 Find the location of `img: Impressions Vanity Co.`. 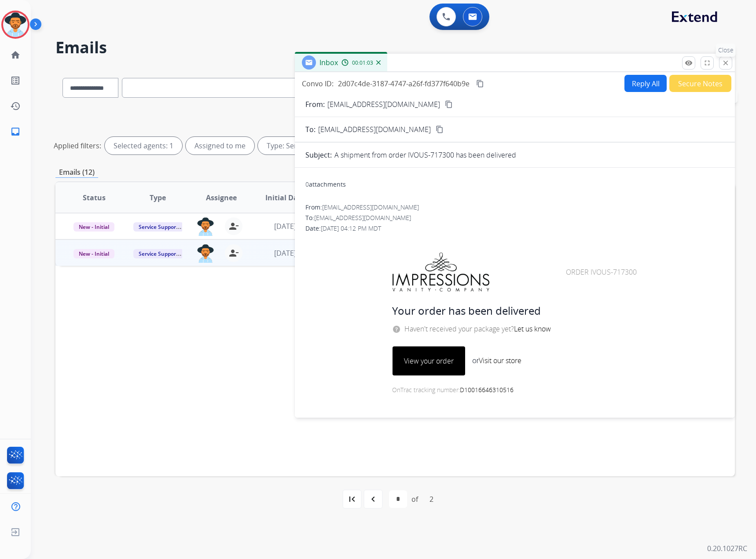

img: Impressions Vanity Co. is located at coordinates (441, 272).